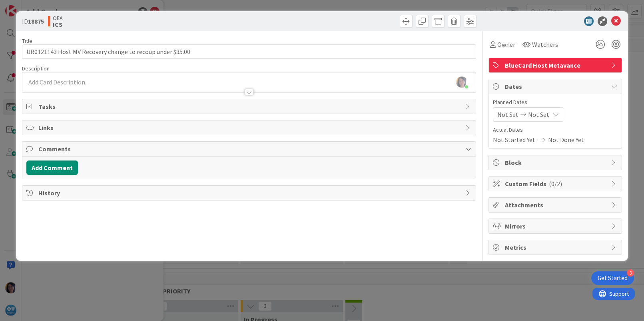  Describe the element at coordinates (249, 149) in the screenshot. I see `span: Comments` at that location.